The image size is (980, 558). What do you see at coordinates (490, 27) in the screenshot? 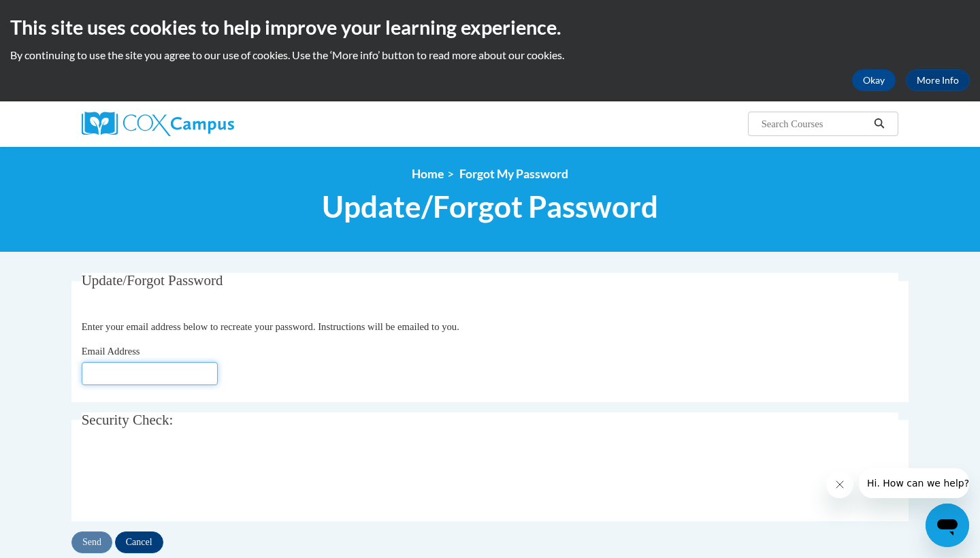
I see `h2: This site uses cookies to help improve your learning experience.` at bounding box center [490, 27].